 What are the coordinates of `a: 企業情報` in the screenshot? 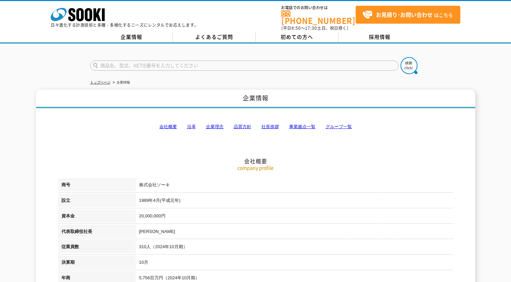 It's located at (132, 37).